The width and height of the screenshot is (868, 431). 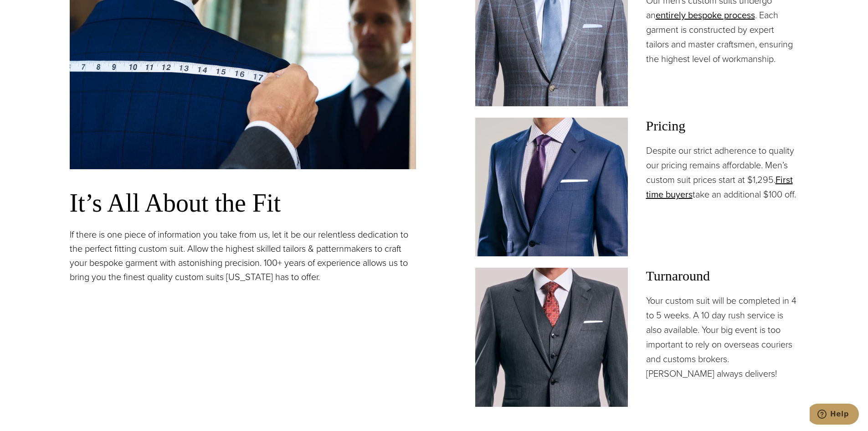 What do you see at coordinates (722, 337) in the screenshot?
I see `p: Your custom suit will be completed in 4 to 5 weeks. A 10 day rush service is also available. Your...` at bounding box center [722, 337].